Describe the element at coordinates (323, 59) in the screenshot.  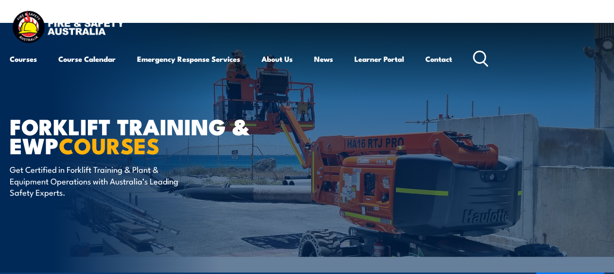
I see `a: News` at that location.